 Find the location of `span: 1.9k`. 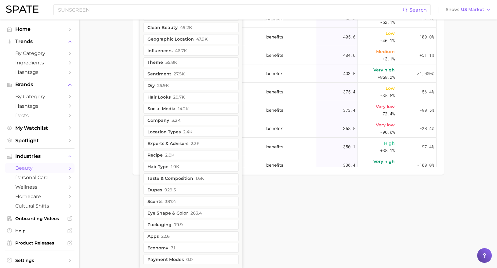

span: 1.9k is located at coordinates (175, 167).